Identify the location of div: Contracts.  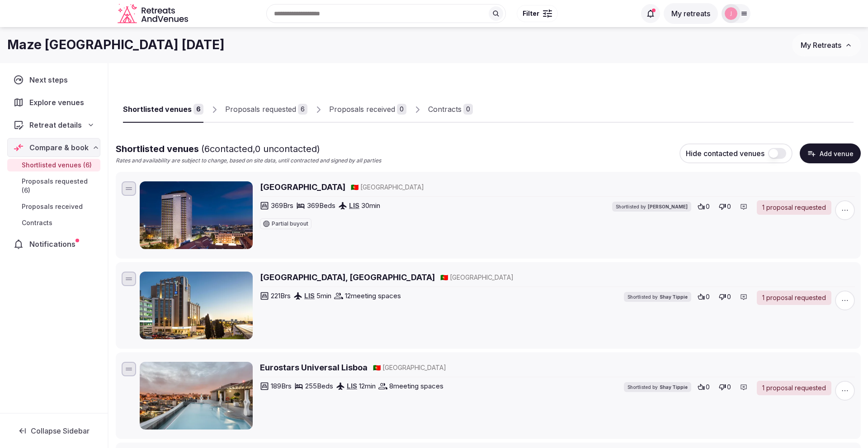
(444, 109).